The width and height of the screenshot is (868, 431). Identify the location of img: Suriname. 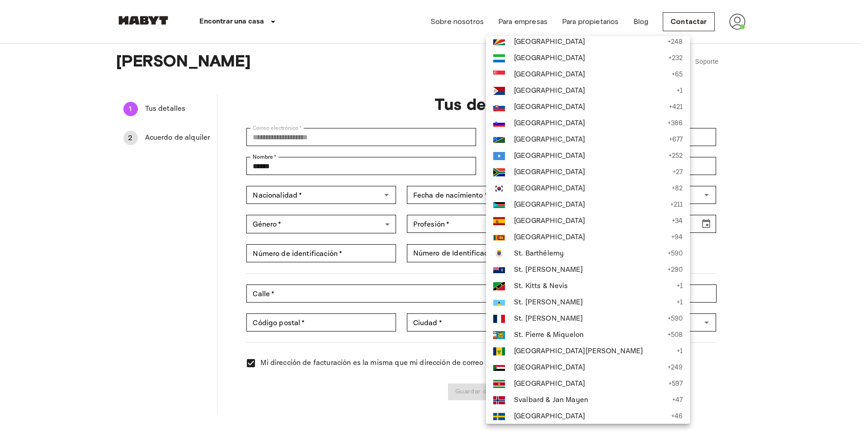
(499, 384).